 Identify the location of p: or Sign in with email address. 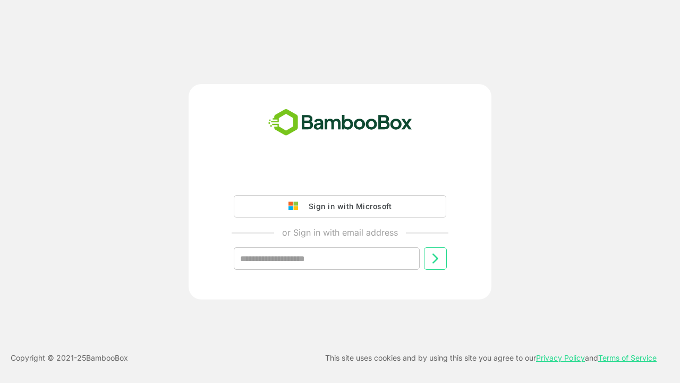
(340, 232).